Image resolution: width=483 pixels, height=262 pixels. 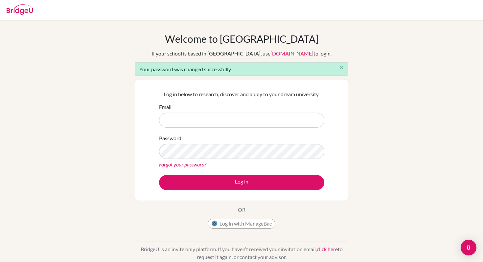 What do you see at coordinates (165, 107) in the screenshot?
I see `label: Email` at bounding box center [165, 107].